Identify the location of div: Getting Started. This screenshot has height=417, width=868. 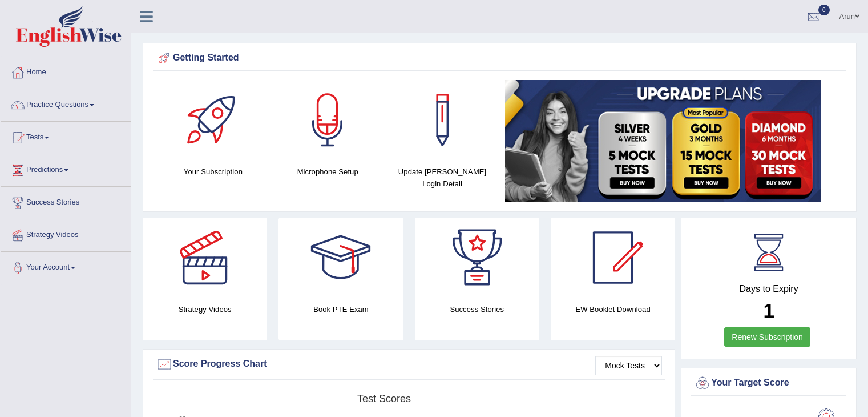
(499, 58).